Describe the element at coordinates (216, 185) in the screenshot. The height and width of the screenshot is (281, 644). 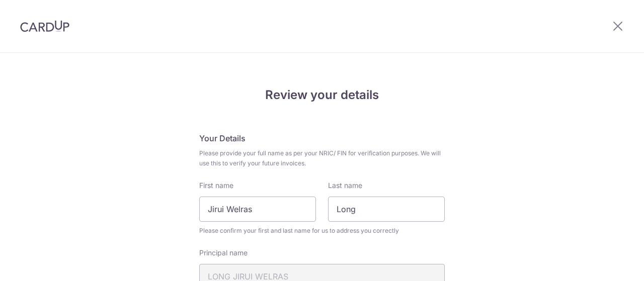
I see `label: First name` at that location.